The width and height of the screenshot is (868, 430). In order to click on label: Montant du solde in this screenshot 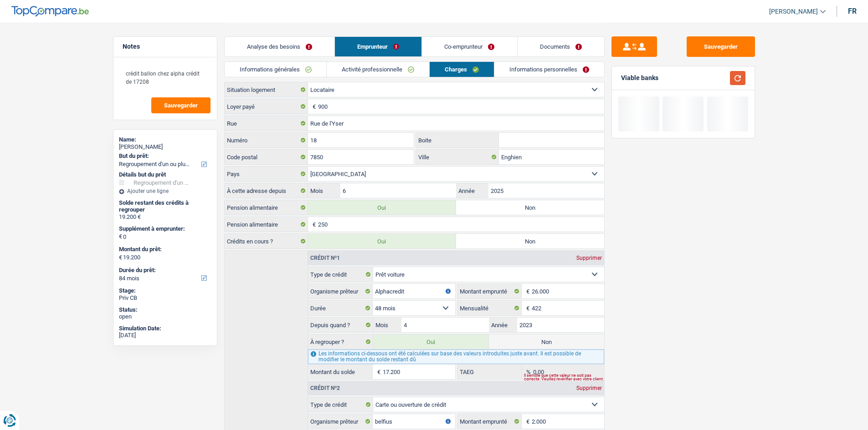, I will do `click(340, 372)`.